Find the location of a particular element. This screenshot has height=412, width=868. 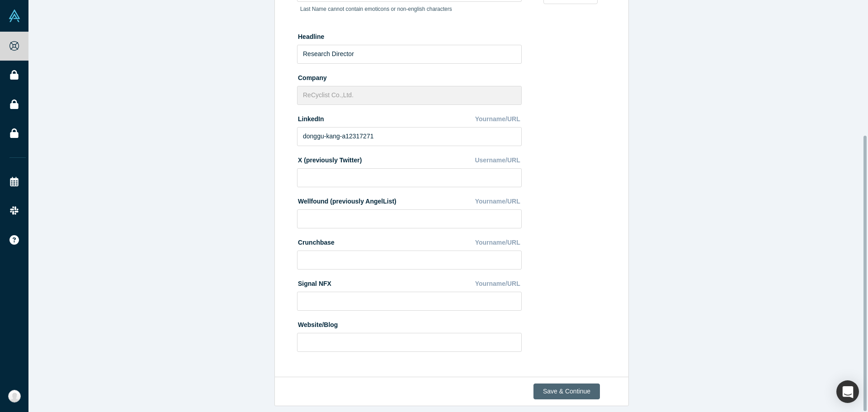

div: Username/URL is located at coordinates (498, 160).